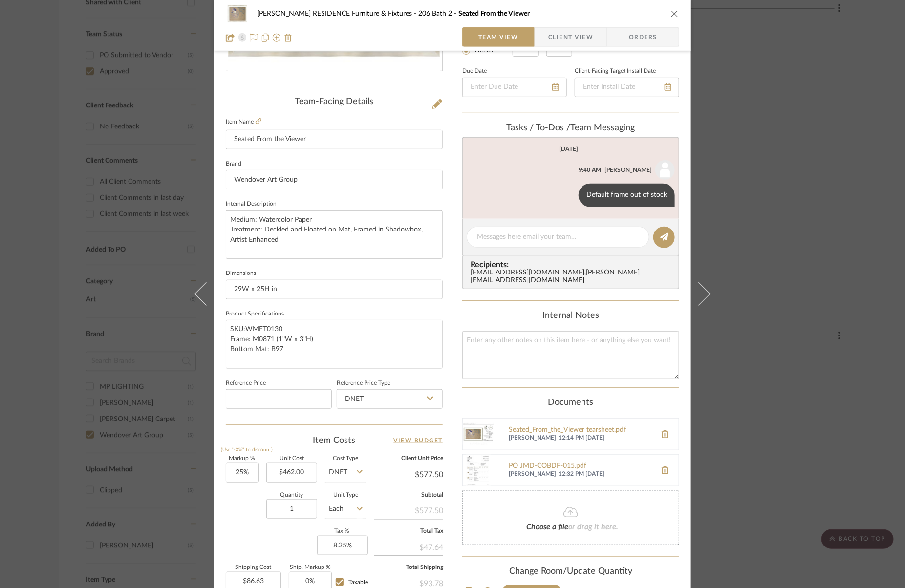  I want to click on label: Internal Description, so click(251, 204).